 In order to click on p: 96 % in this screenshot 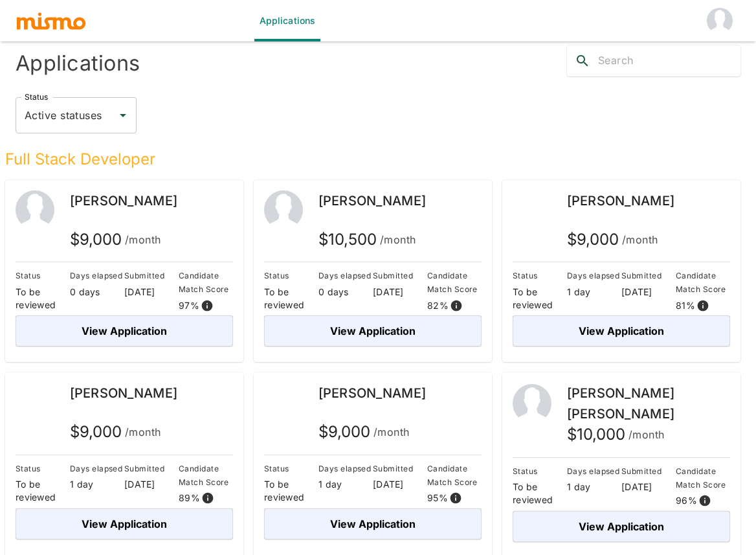, I will do `click(686, 501)`.